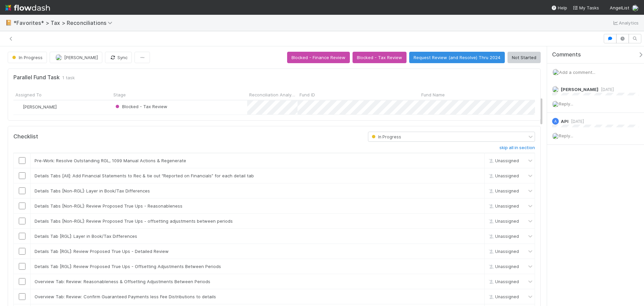  What do you see at coordinates (118, 57) in the screenshot?
I see `button: Sync` at bounding box center [118, 57].